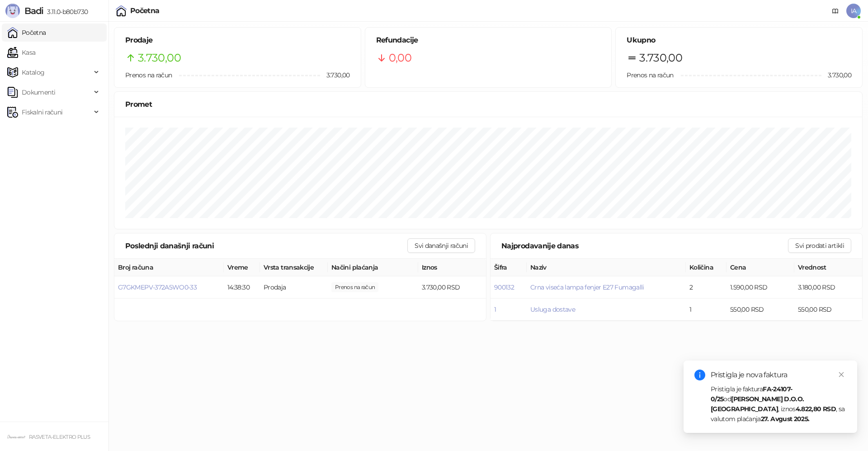  What do you see at coordinates (820, 245) in the screenshot?
I see `button: Svi prodati artikli` at bounding box center [820, 245].